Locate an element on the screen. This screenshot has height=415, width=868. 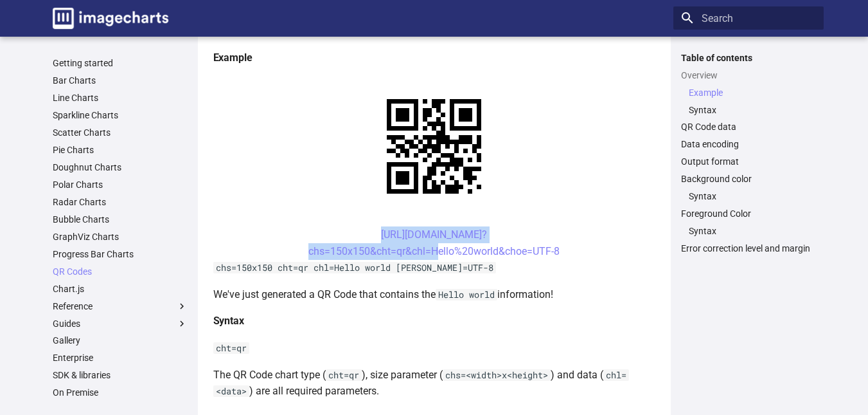
a: Chart.js is located at coordinates (120, 289).